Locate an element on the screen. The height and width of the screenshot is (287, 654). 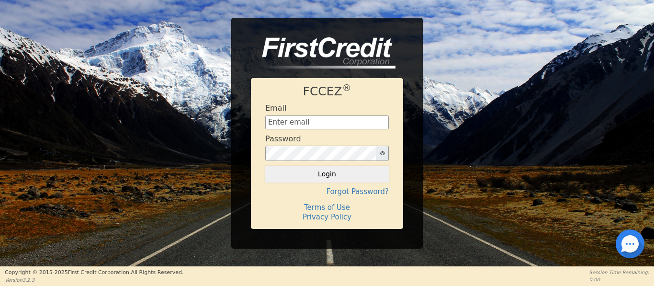
h4: Email is located at coordinates (276, 108).